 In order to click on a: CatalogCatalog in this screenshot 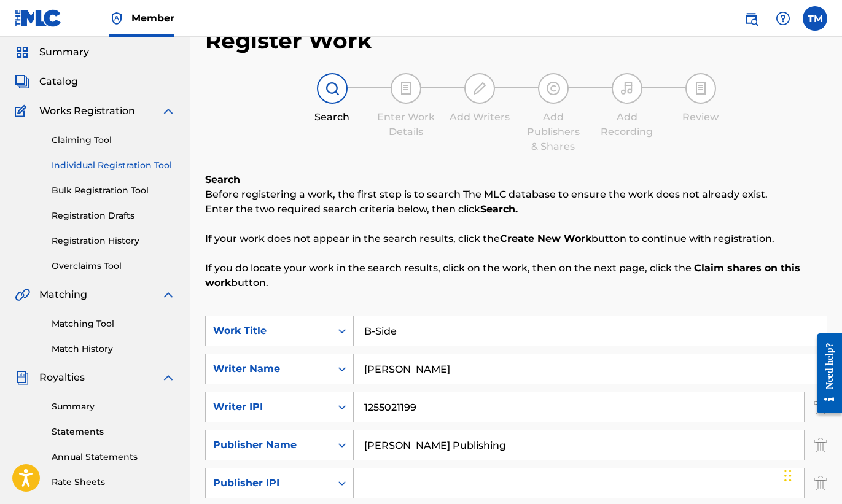, I will do `click(46, 82)`.